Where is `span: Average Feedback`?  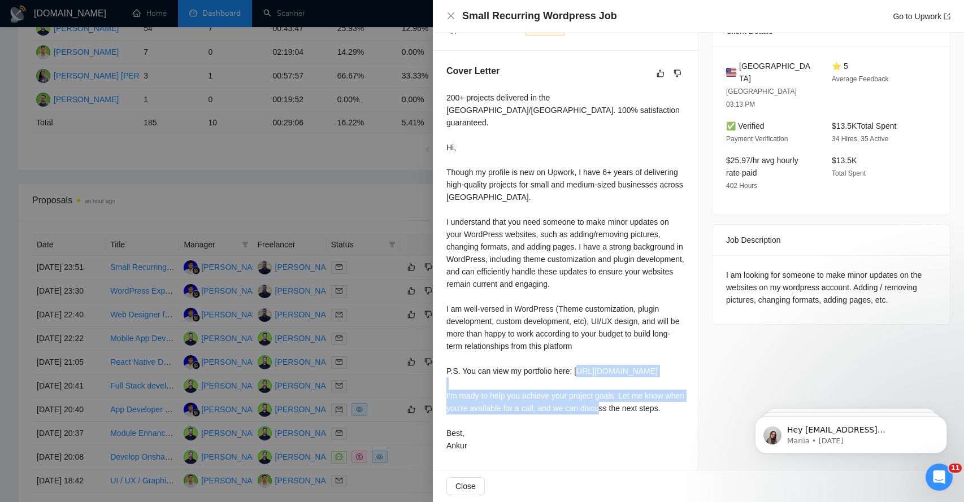
span: Average Feedback is located at coordinates (860, 79).